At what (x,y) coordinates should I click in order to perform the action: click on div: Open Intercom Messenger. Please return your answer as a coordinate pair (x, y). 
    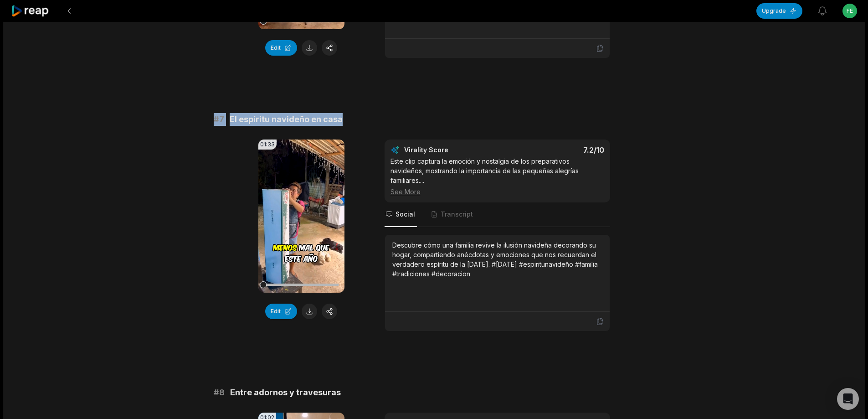
    Looking at the image, I should click on (848, 399).